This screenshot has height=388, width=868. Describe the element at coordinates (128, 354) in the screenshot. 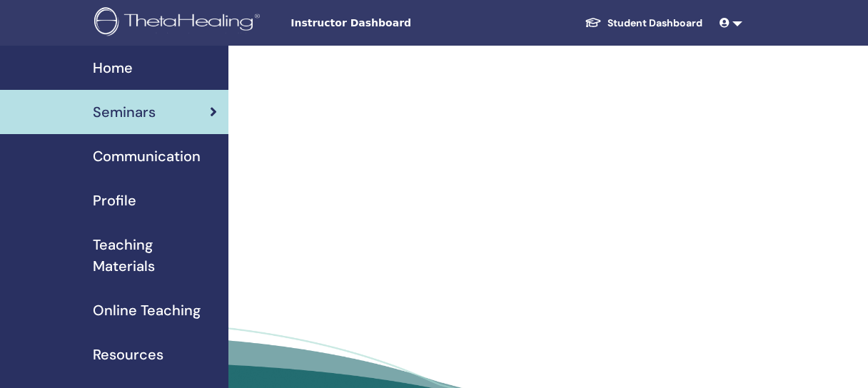

I see `span: Resources` at that location.